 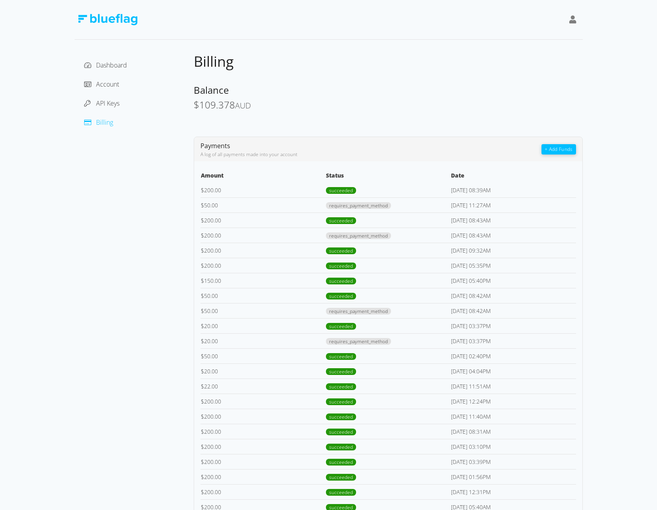 I want to click on td: 150.00, so click(x=263, y=280).